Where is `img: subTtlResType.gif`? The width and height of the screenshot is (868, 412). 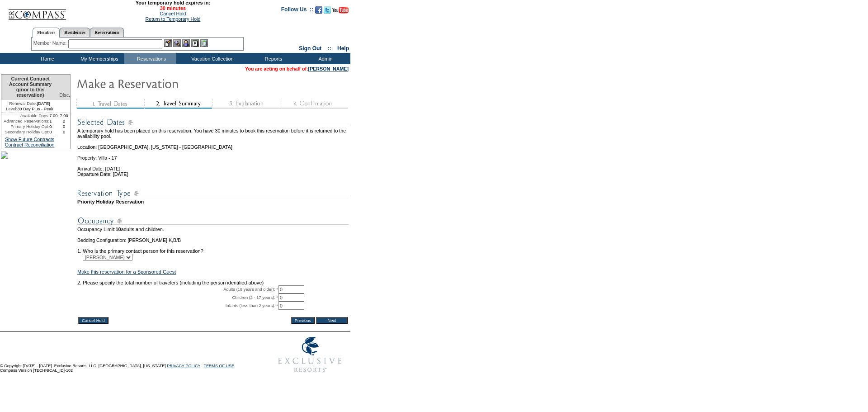
img: subTtlResType.gif is located at coordinates (213, 193).